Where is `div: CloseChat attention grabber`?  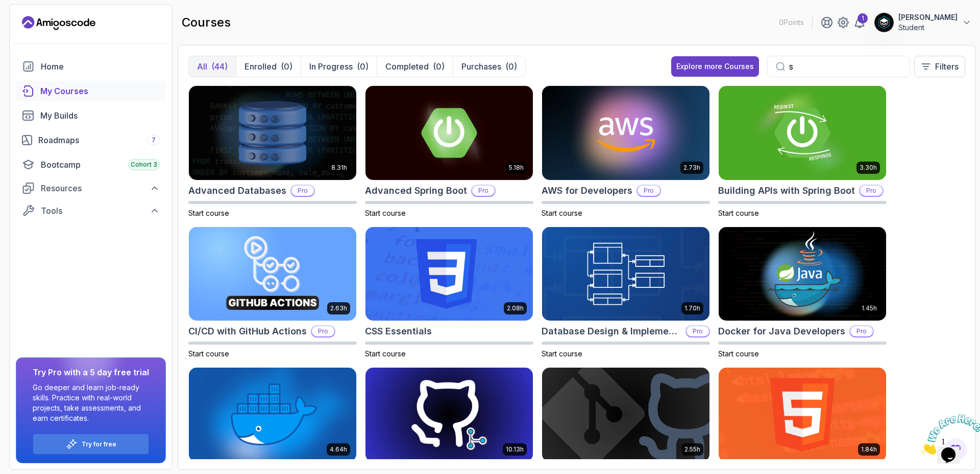
div: CloseChat attention grabber is located at coordinates (31, 24).